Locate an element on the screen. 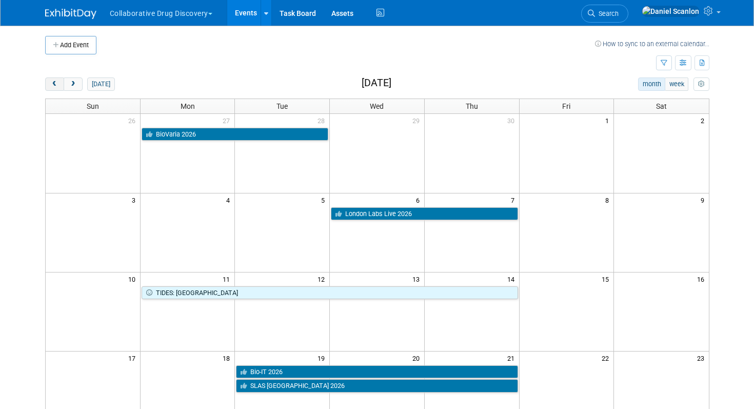  a: How to sync to an external calendar... is located at coordinates (652, 44).